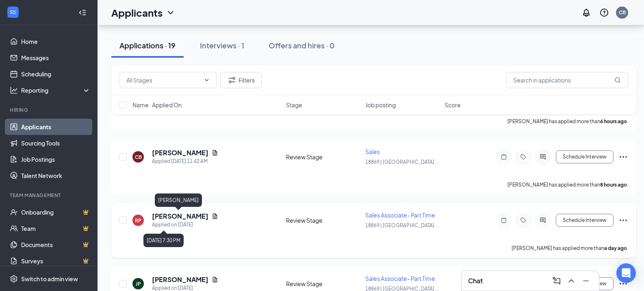 This screenshot has width=644, height=291. What do you see at coordinates (626, 273) in the screenshot?
I see `div: Open Intercom Messenger` at bounding box center [626, 273].